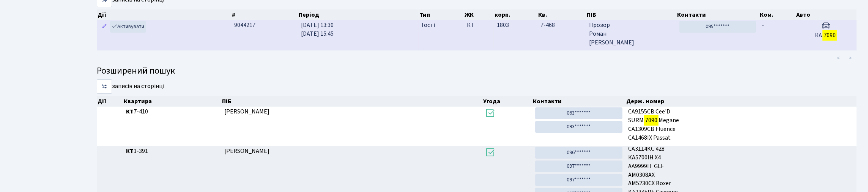 The image size is (868, 192). I want to click on th: Квартира, so click(172, 101).